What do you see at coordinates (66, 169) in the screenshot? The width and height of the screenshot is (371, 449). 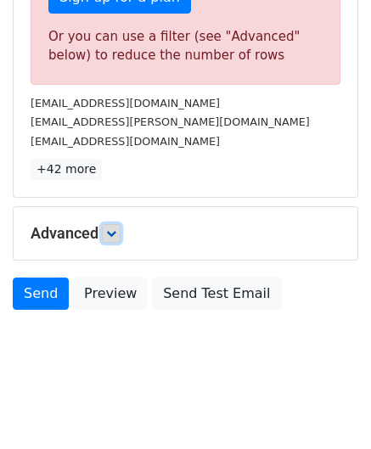 I see `a: +42 more` at bounding box center [66, 169].